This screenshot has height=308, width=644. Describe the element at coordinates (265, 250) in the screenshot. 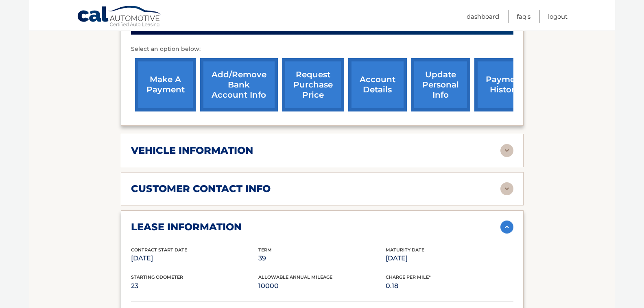

I see `span: Term` at that location.